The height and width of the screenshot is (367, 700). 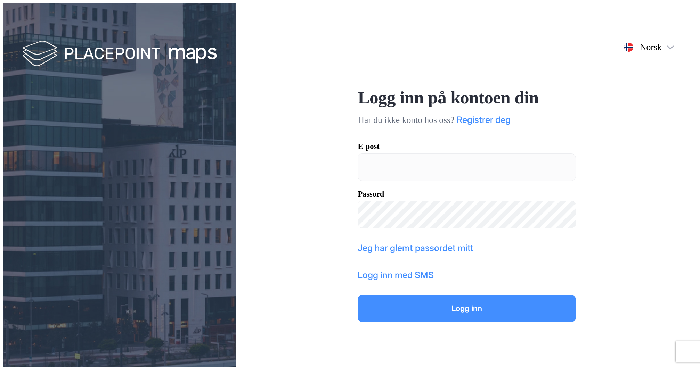 What do you see at coordinates (466, 120) in the screenshot?
I see `div: Har du ikke konto hos oss?` at bounding box center [466, 120].